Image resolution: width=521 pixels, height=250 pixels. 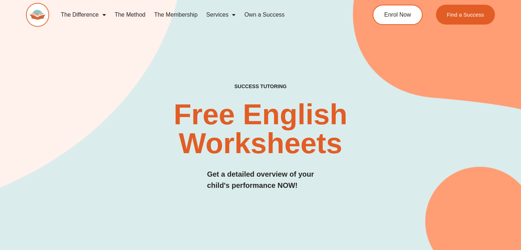 What do you see at coordinates (260, 180) in the screenshot?
I see `h3: Get a detailed overview of your child's performance NOW!` at bounding box center [260, 180].